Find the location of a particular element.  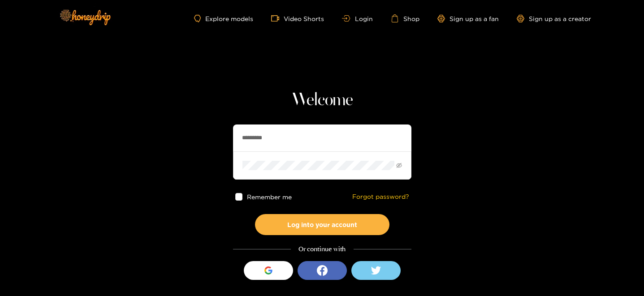

a: Forgot password? is located at coordinates (380, 197).